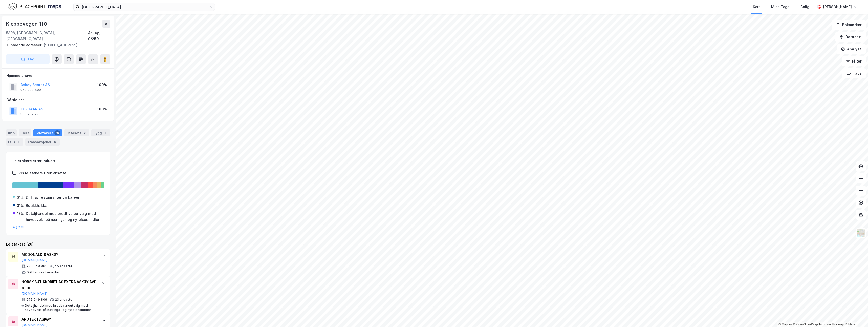 The width and height of the screenshot is (868, 327). I want to click on button: Og 6 til, so click(19, 227).